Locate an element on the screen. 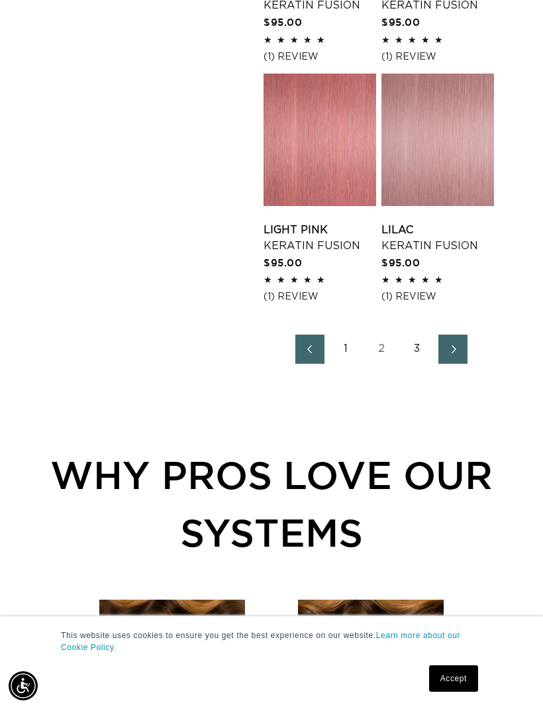 This screenshot has width=543, height=709. a: Page 2 is located at coordinates (381, 349).